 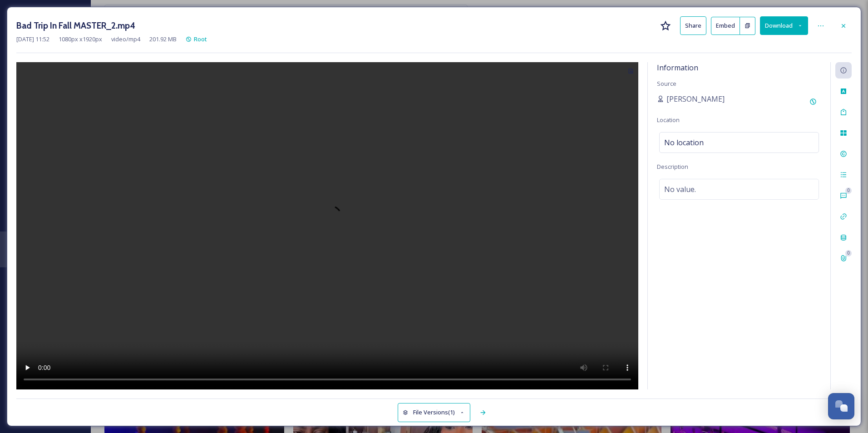 What do you see at coordinates (683, 142) in the screenshot?
I see `span: No location` at bounding box center [683, 142].